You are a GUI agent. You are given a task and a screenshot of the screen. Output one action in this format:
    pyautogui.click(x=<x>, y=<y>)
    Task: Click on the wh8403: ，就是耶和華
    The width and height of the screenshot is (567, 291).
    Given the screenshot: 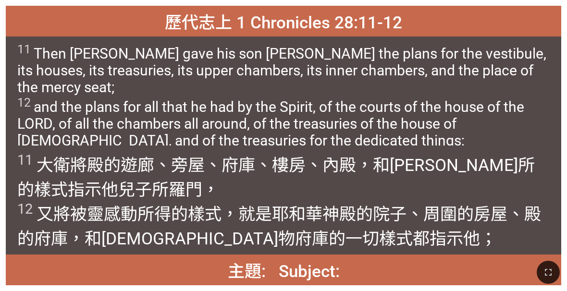 What is the action you would take?
    pyautogui.click(x=279, y=227)
    